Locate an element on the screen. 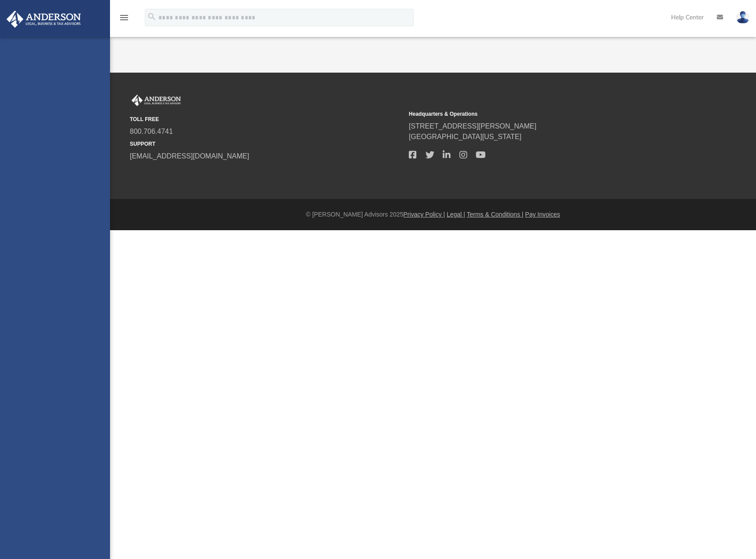 The height and width of the screenshot is (559, 756). a: Privacy Policy | is located at coordinates (424, 214).